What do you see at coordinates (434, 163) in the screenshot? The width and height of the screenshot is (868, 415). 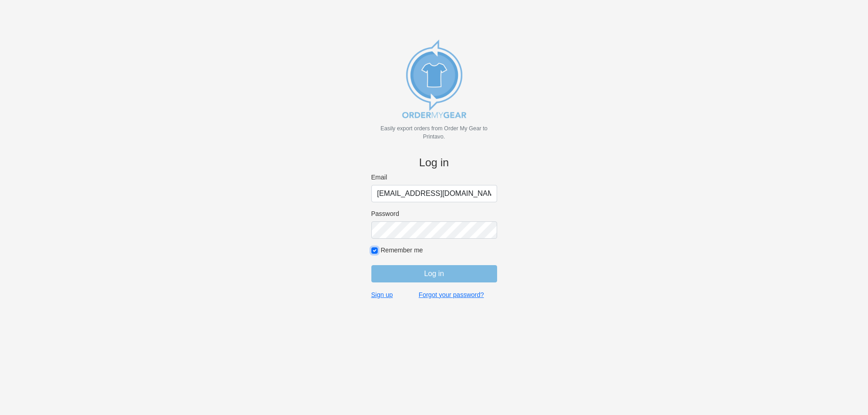 I see `h4: Log in` at bounding box center [434, 163].